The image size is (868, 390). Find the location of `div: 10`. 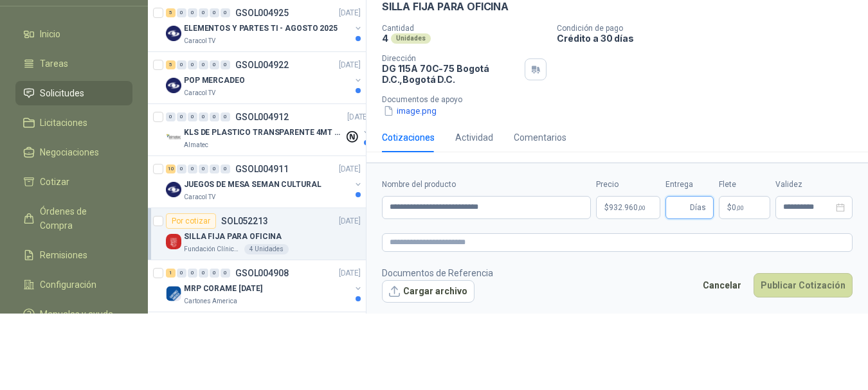

div: 10 is located at coordinates (170, 169).